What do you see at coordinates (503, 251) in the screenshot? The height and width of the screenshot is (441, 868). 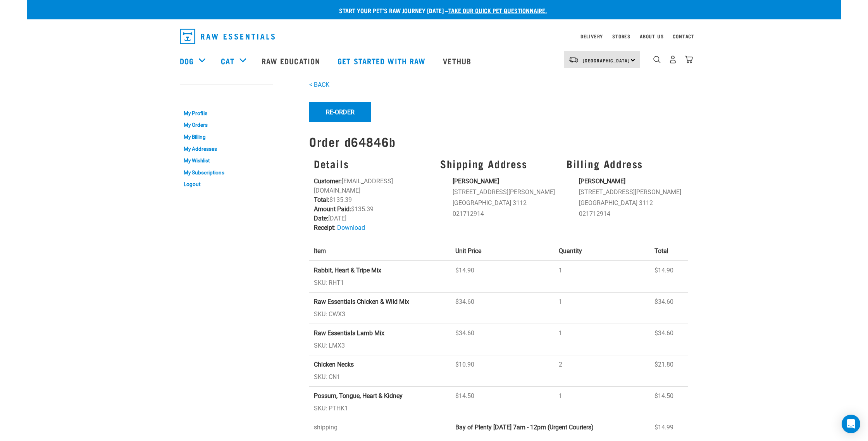 I see `th: Unit Price` at bounding box center [503, 251].